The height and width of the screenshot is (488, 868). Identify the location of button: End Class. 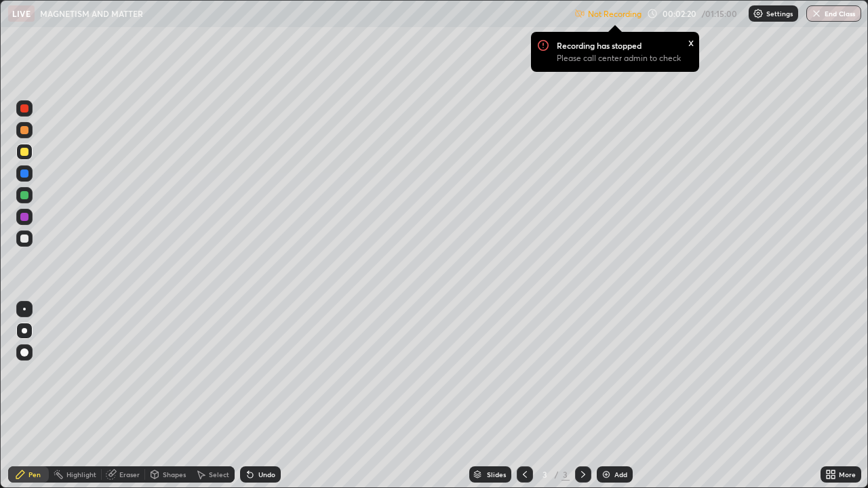
(833, 13).